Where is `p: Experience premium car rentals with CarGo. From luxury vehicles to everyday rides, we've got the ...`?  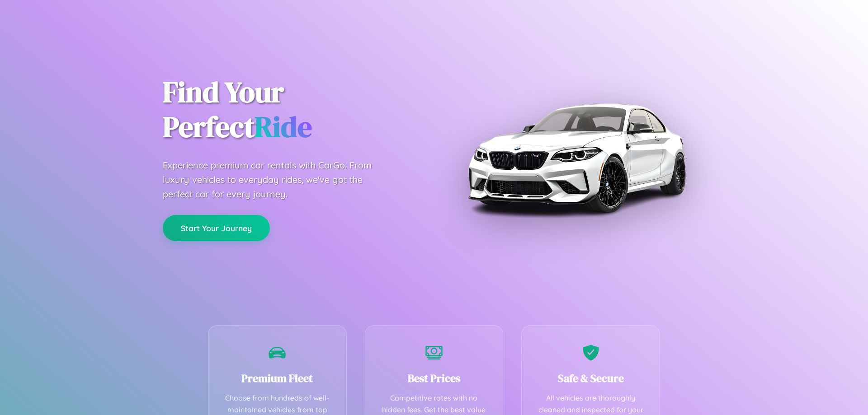
p: Experience premium car rentals with CarGo. From luxury vehicles to everyday rides, we've got the ... is located at coordinates (276, 180).